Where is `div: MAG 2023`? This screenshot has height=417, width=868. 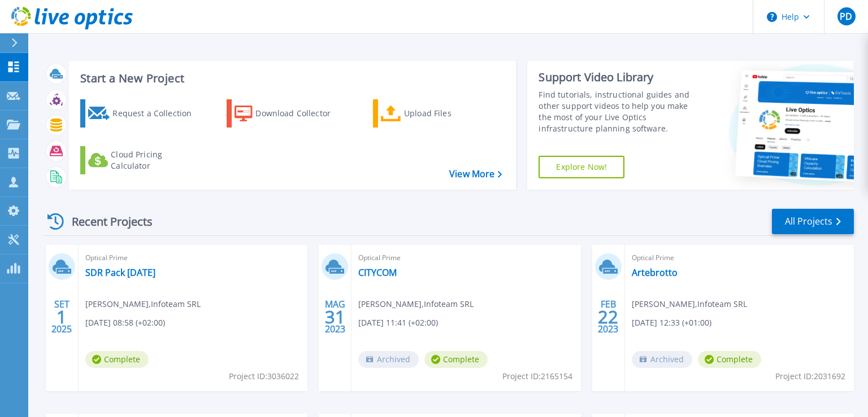 div: MAG 2023 is located at coordinates (335, 316).